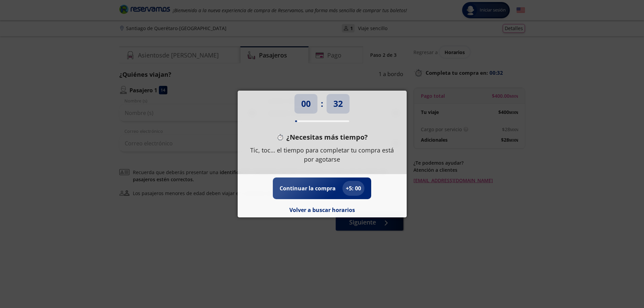 This screenshot has width=644, height=308. I want to click on button: Volver a buscar horarios, so click(322, 210).